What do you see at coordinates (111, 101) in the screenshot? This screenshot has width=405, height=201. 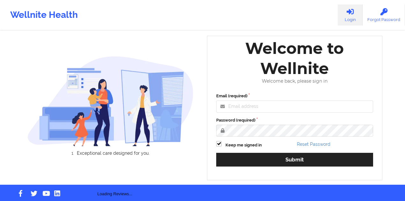 I see `img: wellnite-auth-hero_200.c722682e.png` at bounding box center [111, 101].